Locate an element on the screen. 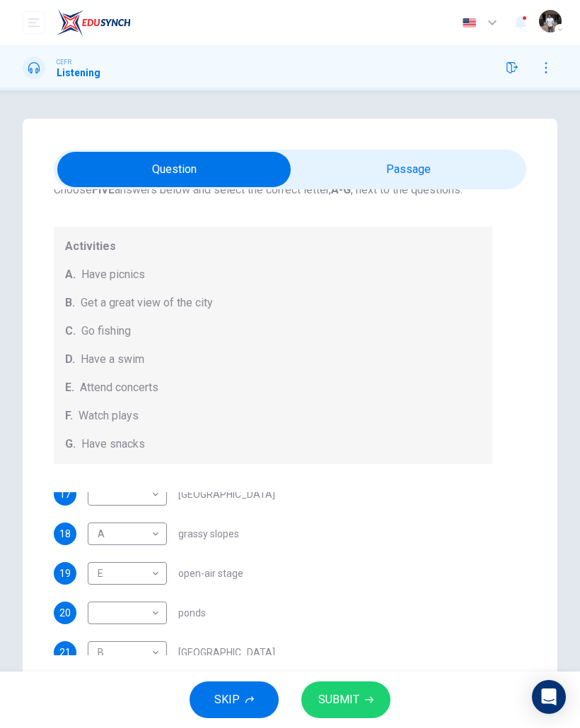 The width and height of the screenshot is (580, 728). img: Profile picture is located at coordinates (550, 21).